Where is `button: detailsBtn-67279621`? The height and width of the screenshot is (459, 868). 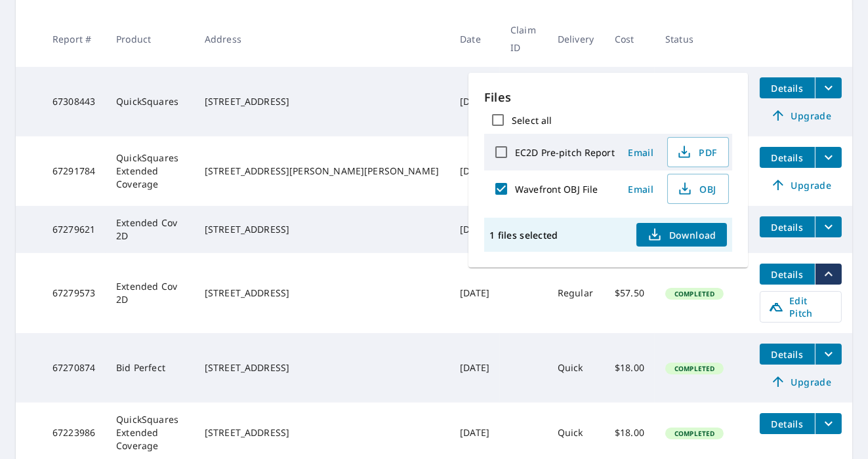 button: detailsBtn-67279621 is located at coordinates (788, 227).